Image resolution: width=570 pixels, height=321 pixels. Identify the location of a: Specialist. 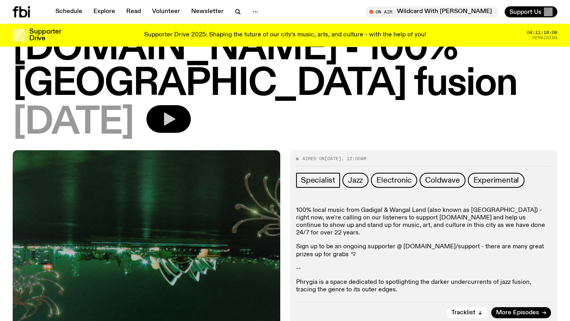
(318, 180).